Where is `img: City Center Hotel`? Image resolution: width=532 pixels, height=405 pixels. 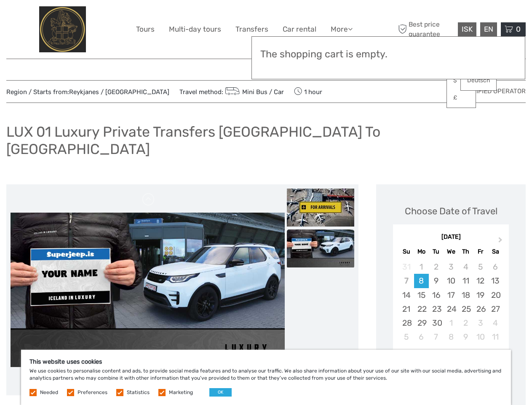
img: City Center Hotel is located at coordinates (62, 29).